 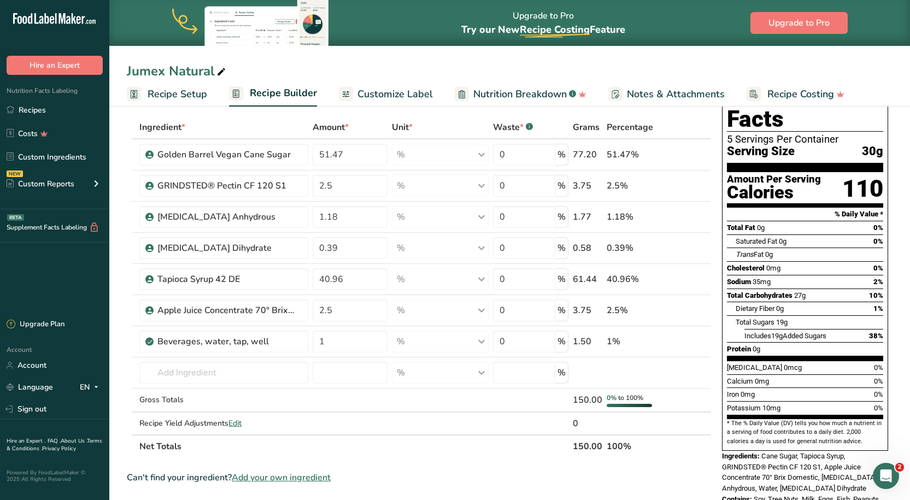 I want to click on span: Ingredient, so click(x=162, y=127).